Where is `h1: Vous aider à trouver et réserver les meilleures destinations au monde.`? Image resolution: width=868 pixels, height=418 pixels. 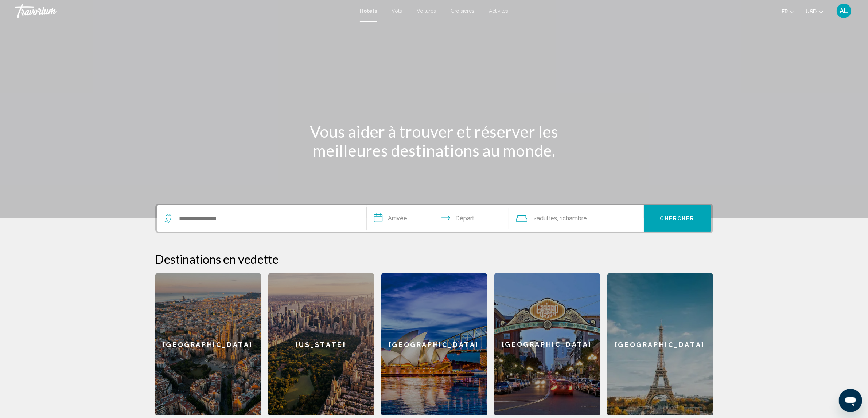
h1: Vous aider à trouver et réserver les meilleures destinations au monde. is located at coordinates (434, 141).